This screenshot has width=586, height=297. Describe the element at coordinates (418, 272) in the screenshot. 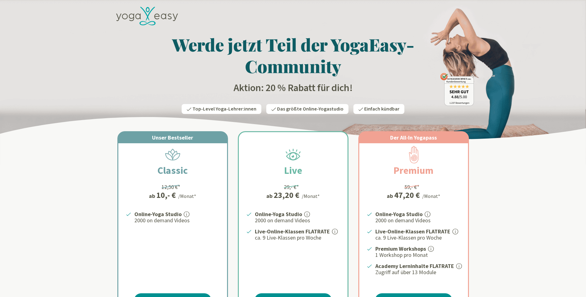

I see `p: Zugriff auf über 13 Module` at that location.